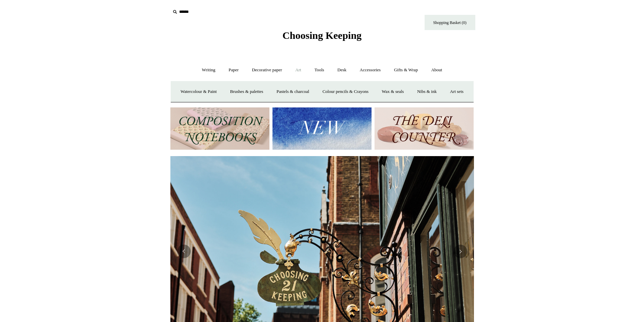 The width and height of the screenshot is (644, 322). I want to click on a: Brushes & palettes, so click(246, 91).